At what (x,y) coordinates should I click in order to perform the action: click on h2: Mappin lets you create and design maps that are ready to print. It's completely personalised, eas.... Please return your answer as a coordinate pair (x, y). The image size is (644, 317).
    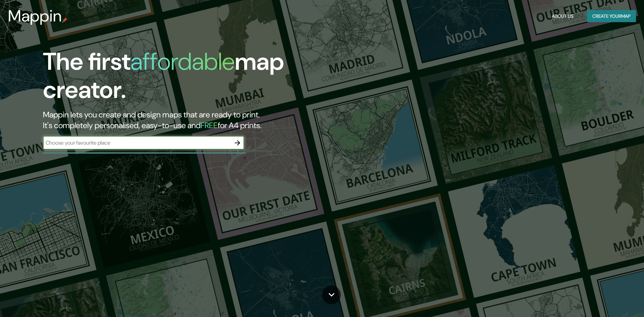
    Looking at the image, I should click on (204, 120).